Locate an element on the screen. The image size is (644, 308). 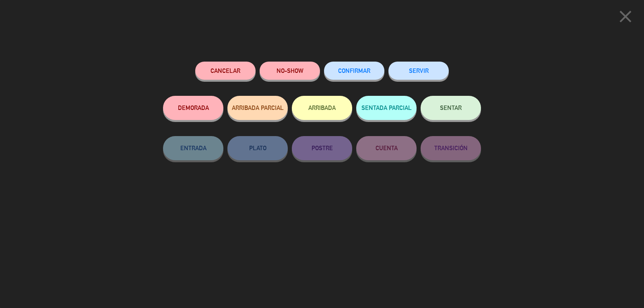
button: POSTRE is located at coordinates (322, 148).